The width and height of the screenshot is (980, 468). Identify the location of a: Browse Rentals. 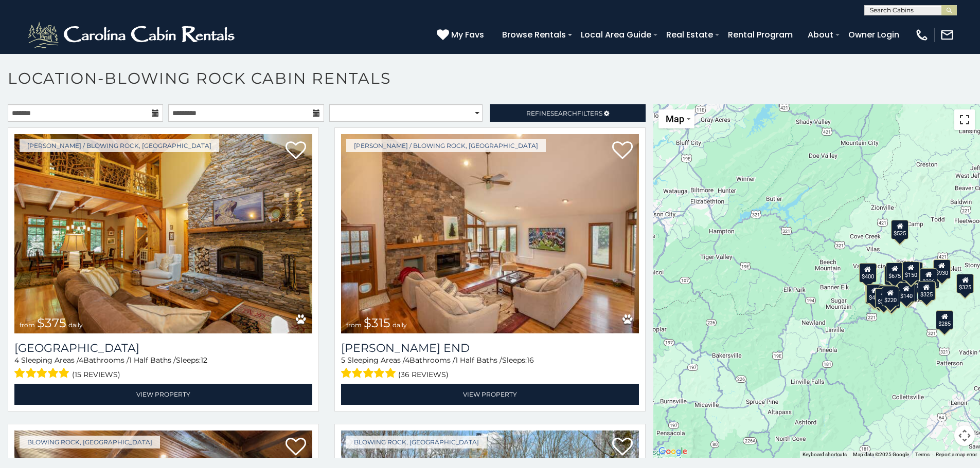
(534, 34).